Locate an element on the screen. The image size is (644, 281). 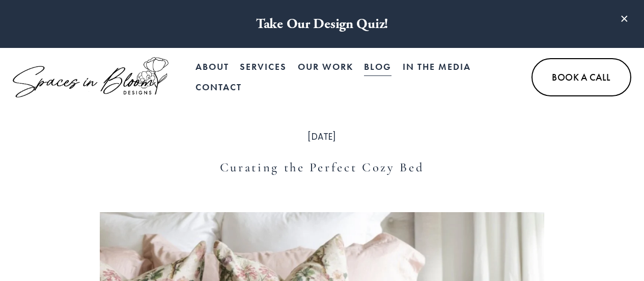
a: Our Work is located at coordinates (325, 67).